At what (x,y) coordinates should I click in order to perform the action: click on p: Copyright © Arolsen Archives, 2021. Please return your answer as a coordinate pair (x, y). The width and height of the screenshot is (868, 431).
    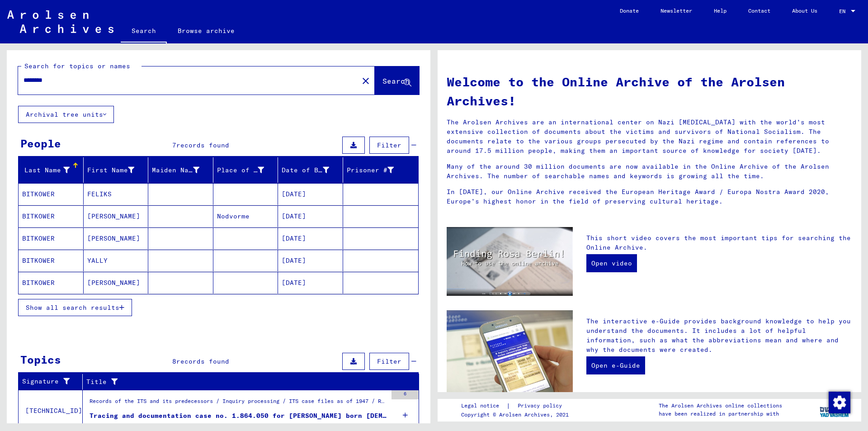
    Looking at the image, I should click on (516, 415).